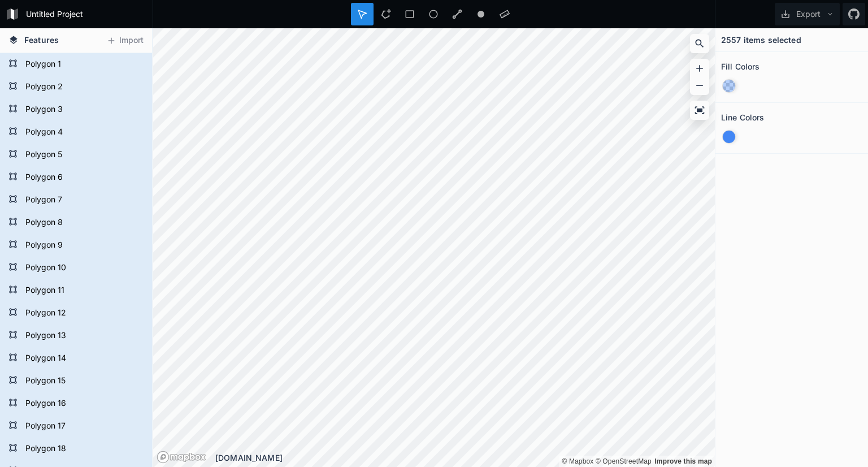 The width and height of the screenshot is (868, 467). What do you see at coordinates (761, 40) in the screenshot?
I see `h4: 2557 items selected` at bounding box center [761, 40].